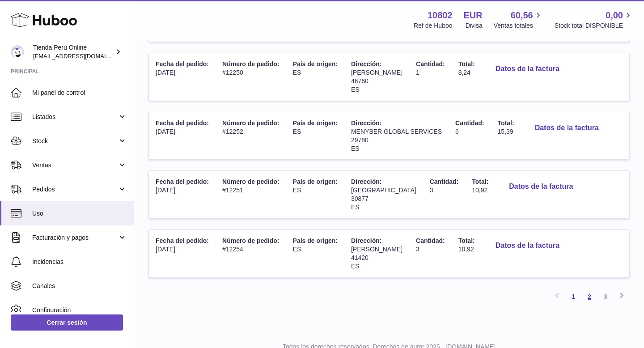 Image resolution: width=644 pixels, height=348 pixels. What do you see at coordinates (80, 310) in the screenshot?
I see `span: Configuración` at bounding box center [80, 310].